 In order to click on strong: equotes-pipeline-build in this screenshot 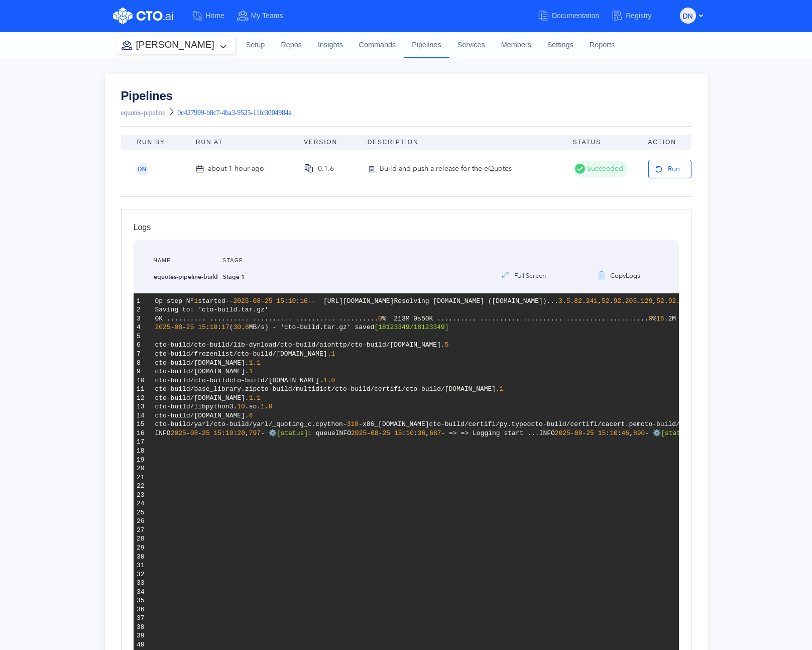, I will do `click(185, 276)`.